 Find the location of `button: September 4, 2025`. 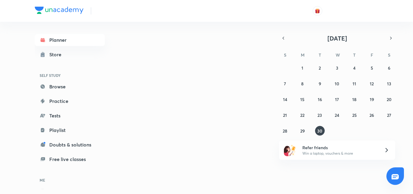

button: September 4, 2025 is located at coordinates (354, 68).